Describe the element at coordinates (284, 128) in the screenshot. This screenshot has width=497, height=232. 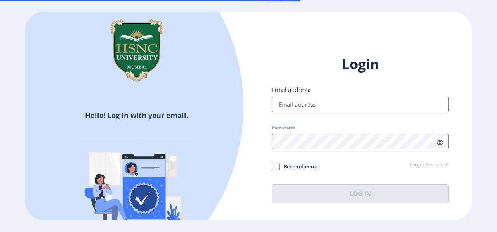
I see `label: Password:` at that location.